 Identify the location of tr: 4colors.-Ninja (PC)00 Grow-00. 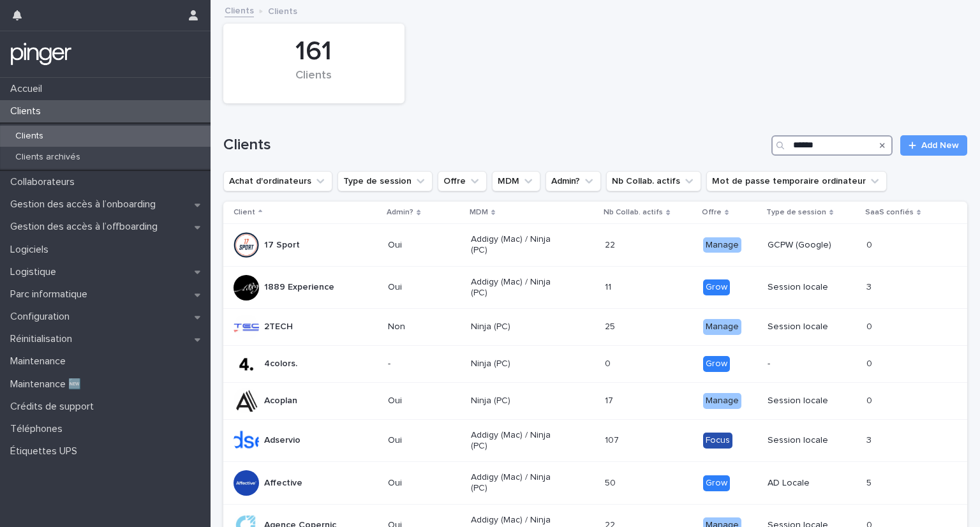
(595, 365).